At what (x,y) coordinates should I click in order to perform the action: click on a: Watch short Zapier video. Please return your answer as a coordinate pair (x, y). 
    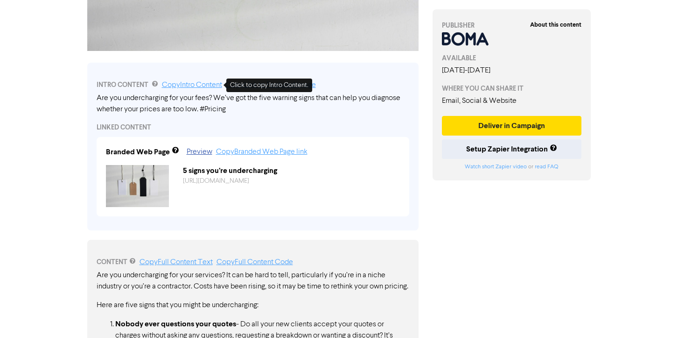
    Looking at the image, I should click on (496, 167).